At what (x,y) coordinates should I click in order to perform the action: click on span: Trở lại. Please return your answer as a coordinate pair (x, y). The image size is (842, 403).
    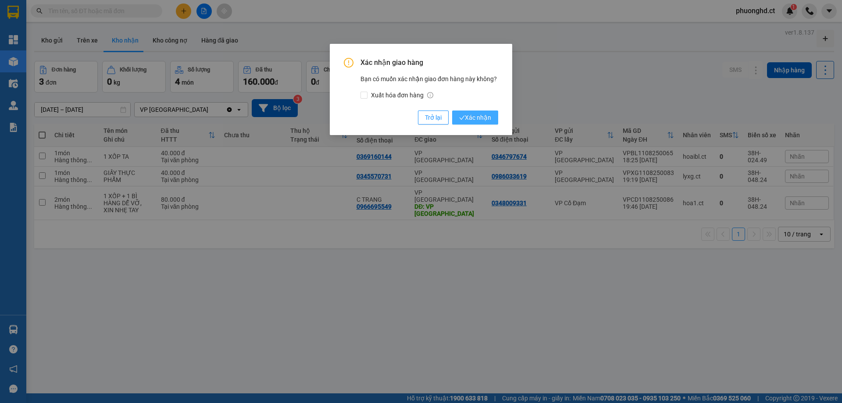
    Looking at the image, I should click on (433, 118).